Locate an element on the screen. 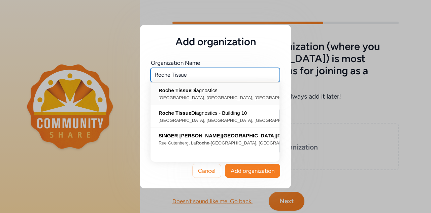  h5: Add organization is located at coordinates (216, 42).